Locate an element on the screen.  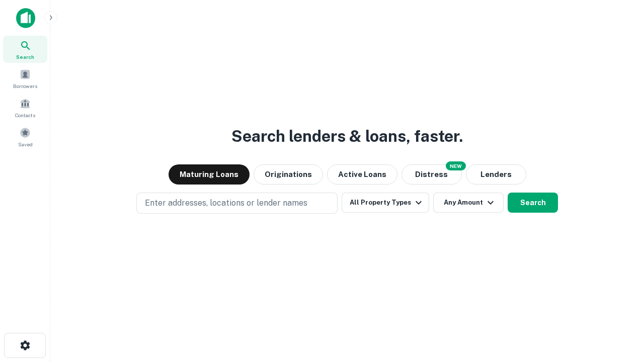
div: NEW is located at coordinates (456, 166).